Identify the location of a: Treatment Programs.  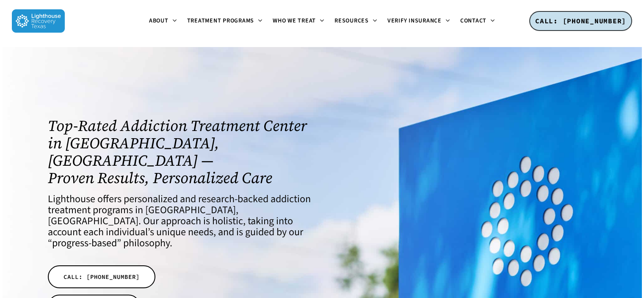
(225, 21).